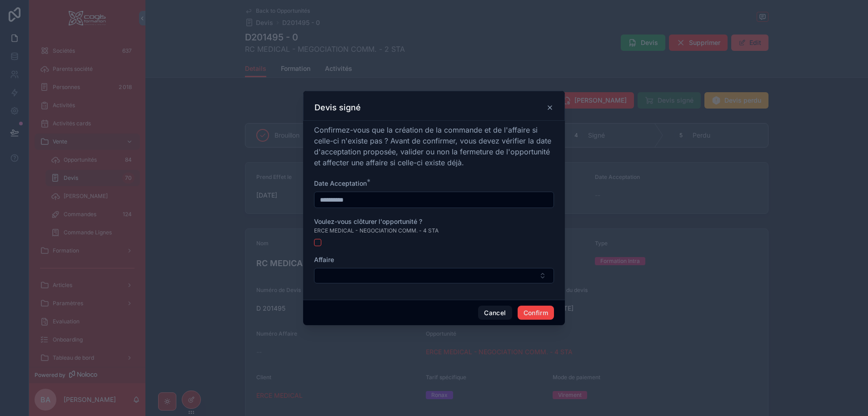  I want to click on span: Voulez-vous clôturer l'opportunité ?, so click(368, 221).